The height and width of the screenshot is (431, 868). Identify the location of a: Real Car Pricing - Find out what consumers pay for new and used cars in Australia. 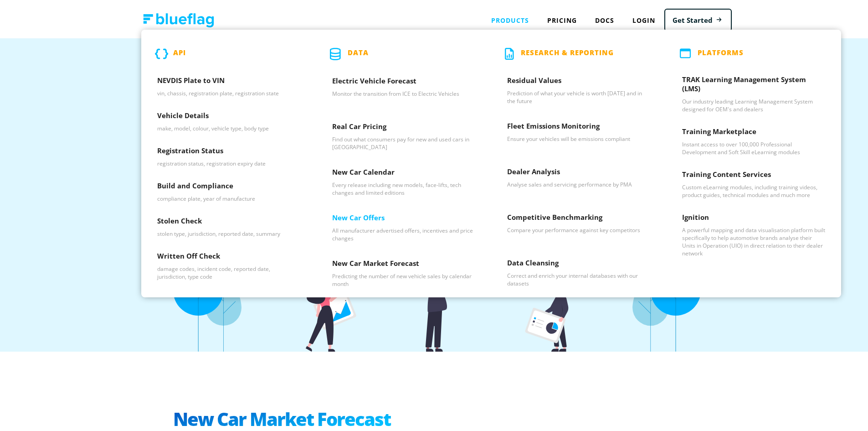
(404, 136).